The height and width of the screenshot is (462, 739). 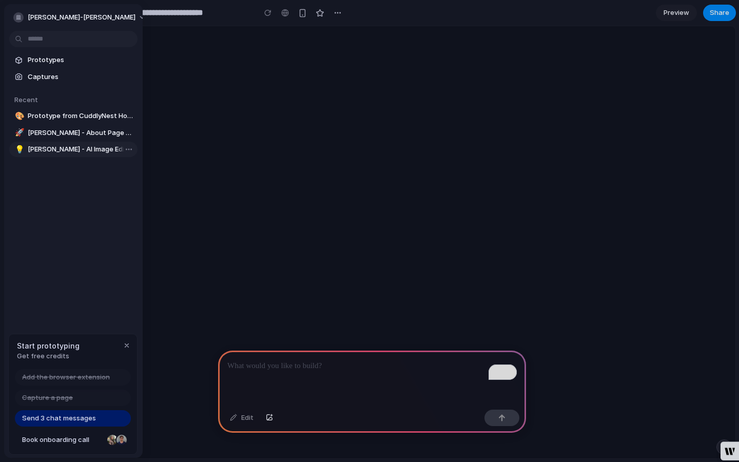 I want to click on span: Prototype from CuddlyNest Hotel & Vacation Rentals, so click(x=81, y=116).